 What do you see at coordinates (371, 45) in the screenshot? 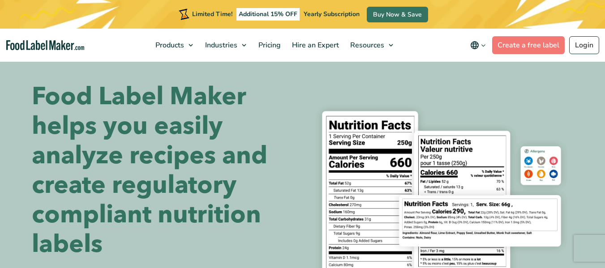
I see `a: Resources` at bounding box center [371, 45].